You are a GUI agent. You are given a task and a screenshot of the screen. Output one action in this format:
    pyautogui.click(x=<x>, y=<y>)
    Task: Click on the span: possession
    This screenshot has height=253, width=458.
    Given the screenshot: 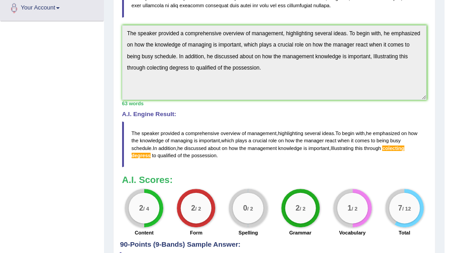 What is the action you would take?
    pyautogui.click(x=203, y=155)
    